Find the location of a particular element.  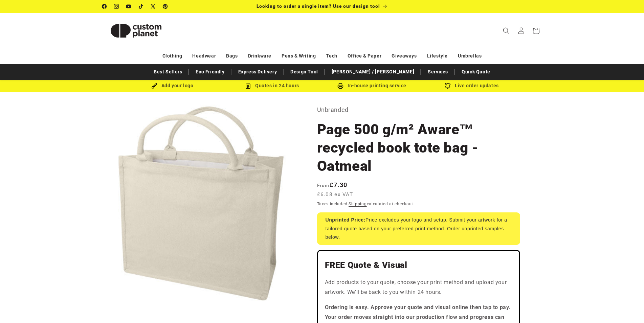

a: Shipping is located at coordinates (357, 204).